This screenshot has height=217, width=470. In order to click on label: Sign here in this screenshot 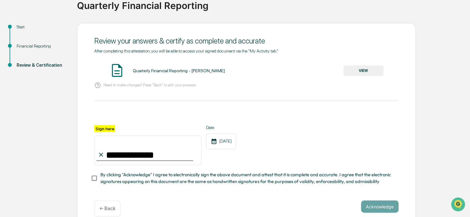, I will do `click(105, 128)`.